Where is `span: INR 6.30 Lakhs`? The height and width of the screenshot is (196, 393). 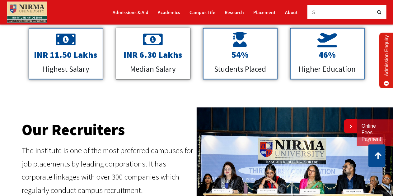
span: INR 6.30 Lakhs is located at coordinates (153, 55).